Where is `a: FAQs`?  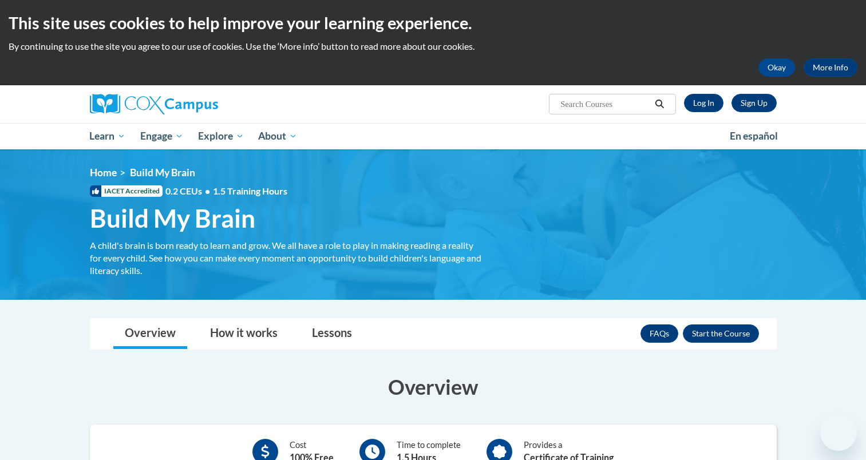 a: FAQs is located at coordinates (659, 334).